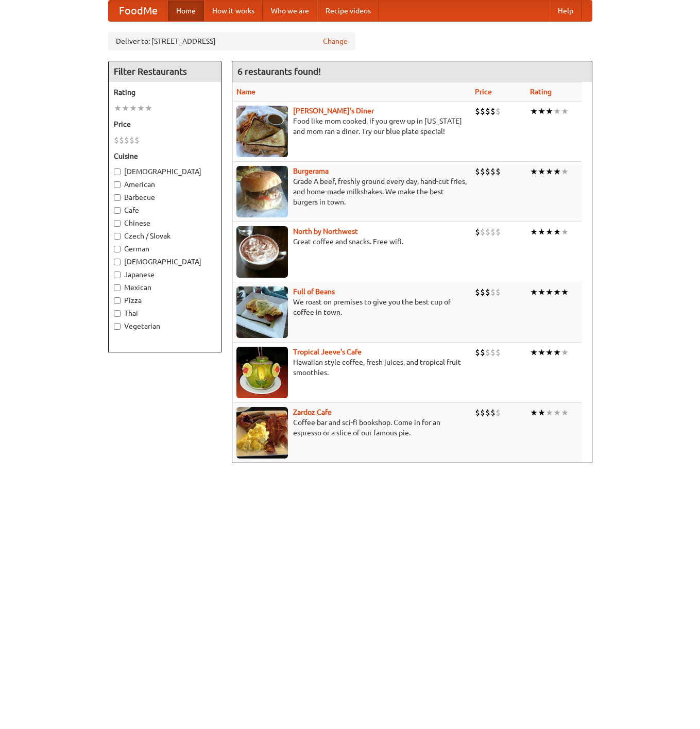 The width and height of the screenshot is (700, 729). I want to click on a: Name, so click(245, 92).